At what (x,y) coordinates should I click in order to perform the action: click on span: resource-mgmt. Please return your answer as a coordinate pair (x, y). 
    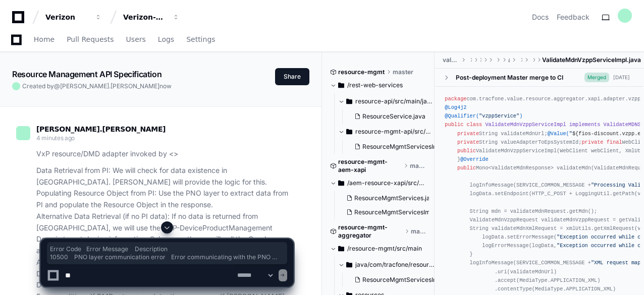
    Looking at the image, I should click on (361, 72).